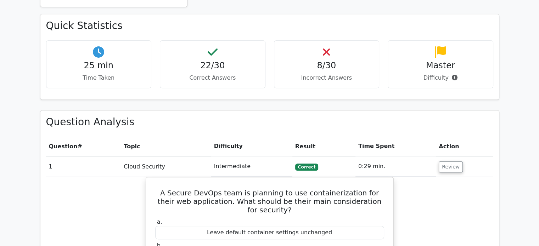 The height and width of the screenshot is (246, 539). Describe the element at coordinates (166, 146) in the screenshot. I see `th: Topic` at that location.